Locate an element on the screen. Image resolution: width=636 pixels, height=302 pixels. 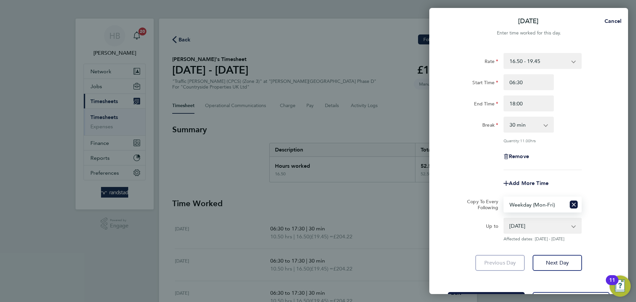
span: Cancel is located at coordinates (612, 21).